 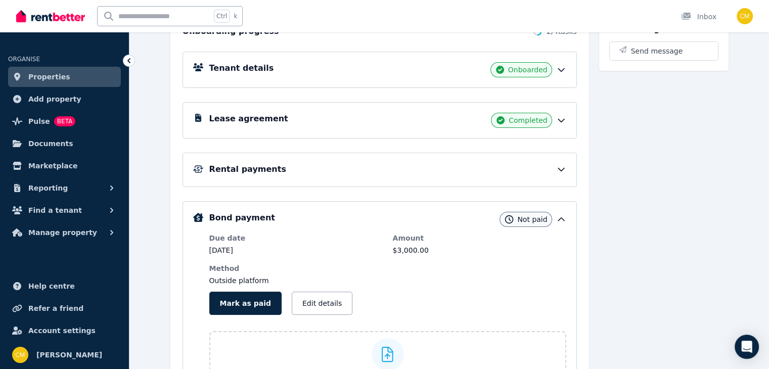 I want to click on dt: Due date, so click(x=296, y=238).